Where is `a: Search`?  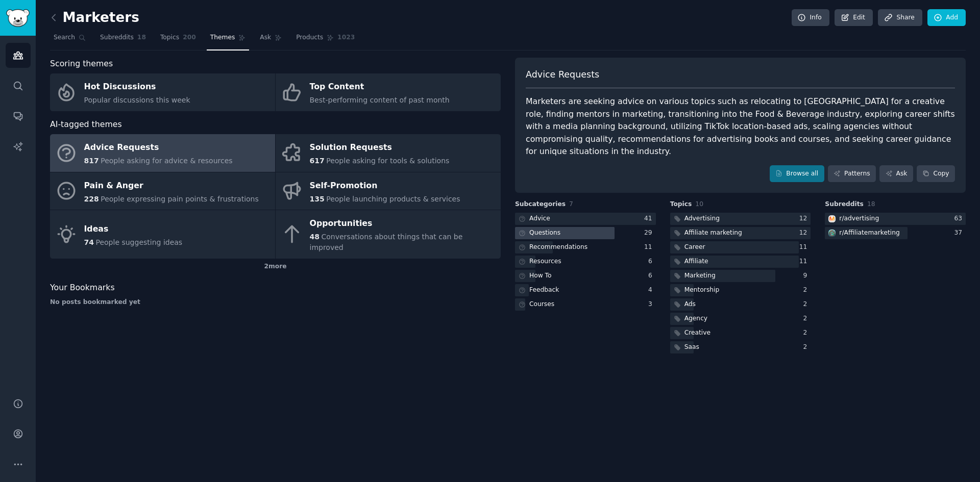
a: Search is located at coordinates (69, 40).